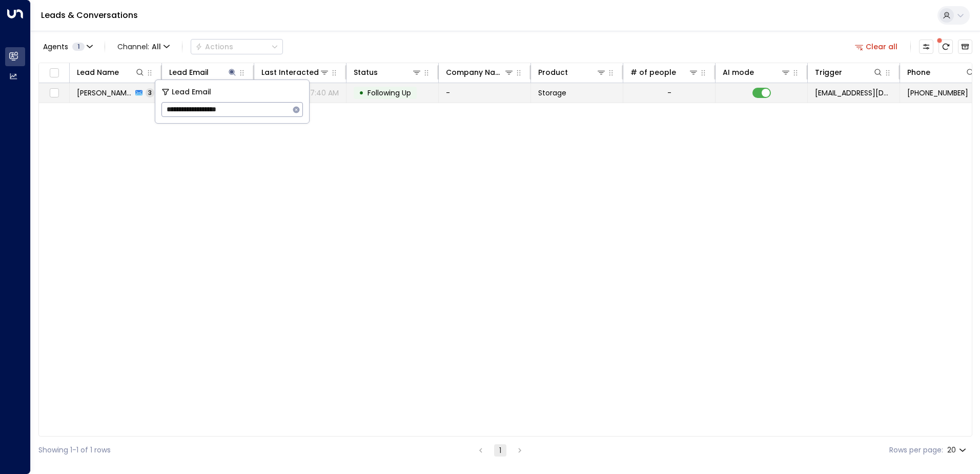  Describe the element at coordinates (78, 47) in the screenshot. I see `span: 1` at that location.